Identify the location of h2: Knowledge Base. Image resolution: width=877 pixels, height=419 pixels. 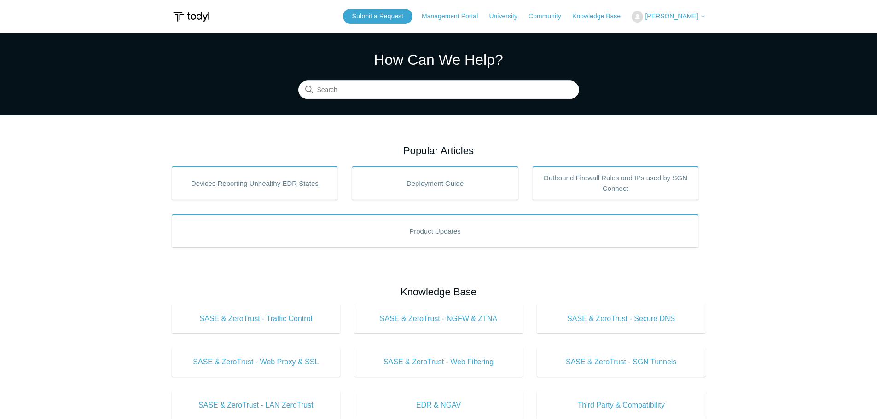
(439, 292).